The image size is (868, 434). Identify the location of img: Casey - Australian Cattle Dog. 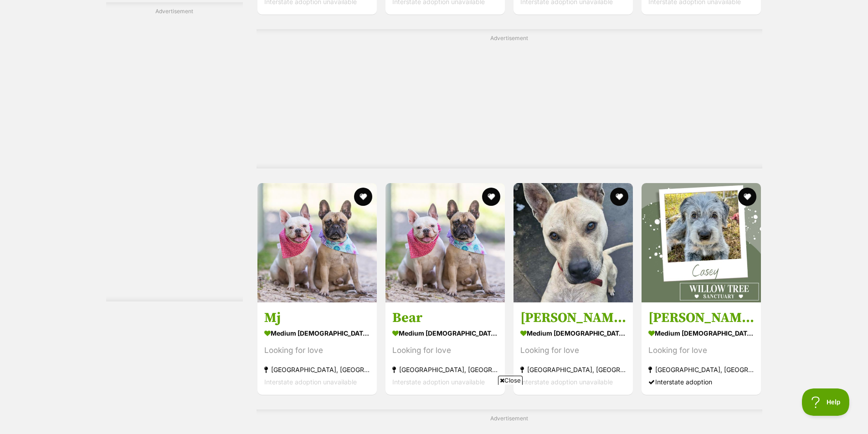
(701, 243).